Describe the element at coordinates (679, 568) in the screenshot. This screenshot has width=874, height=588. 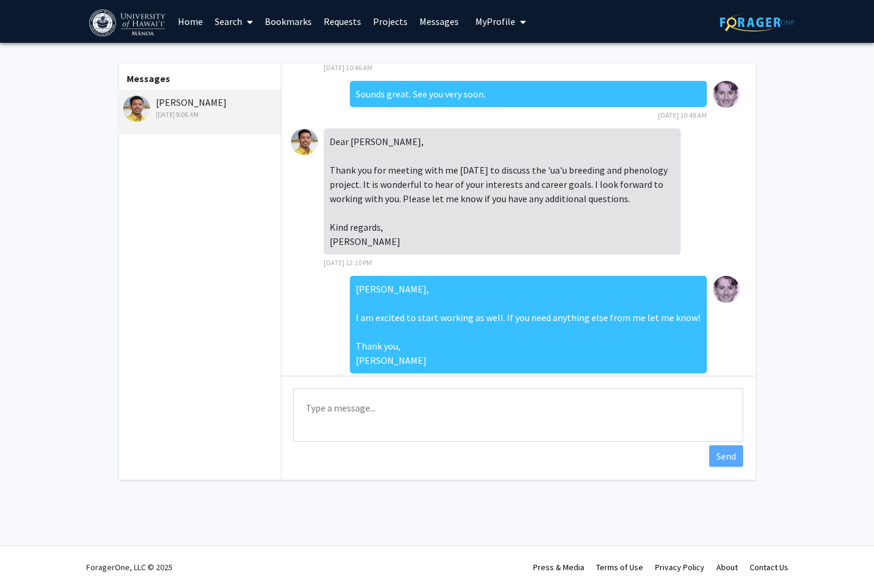
I see `a: Privacy Policy` at that location.